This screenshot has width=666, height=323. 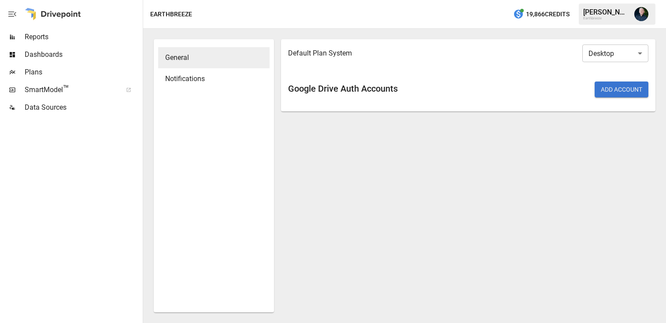 I want to click on div: Tom Ferguson, so click(x=642, y=14).